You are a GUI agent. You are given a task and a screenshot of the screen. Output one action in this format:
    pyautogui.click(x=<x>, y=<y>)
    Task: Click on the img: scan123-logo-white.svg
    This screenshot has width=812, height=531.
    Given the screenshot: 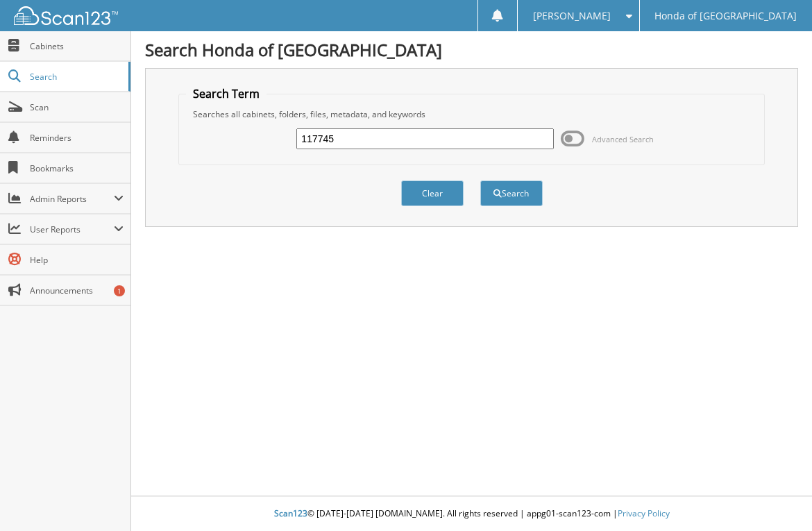 What is the action you would take?
    pyautogui.click(x=66, y=16)
    